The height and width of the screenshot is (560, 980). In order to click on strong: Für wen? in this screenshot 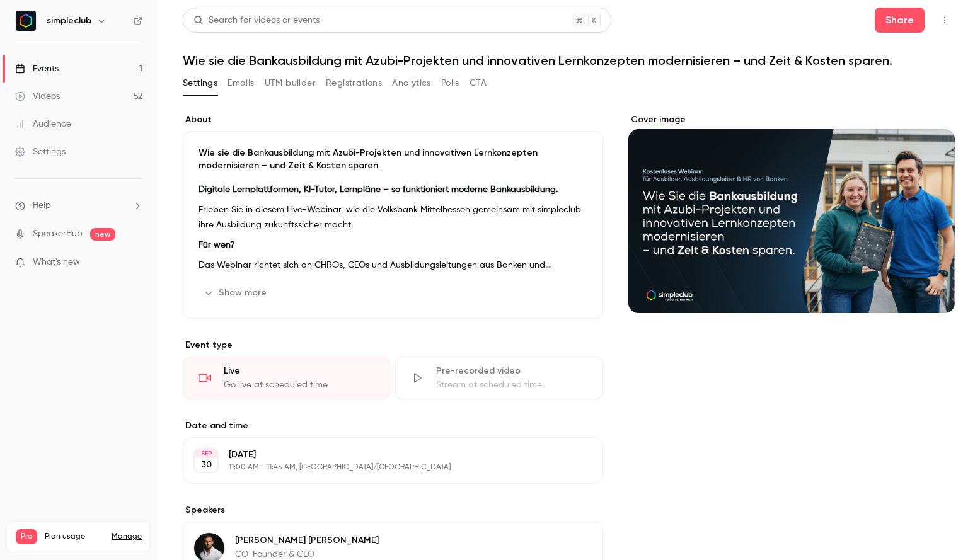, I will do `click(217, 246)`.